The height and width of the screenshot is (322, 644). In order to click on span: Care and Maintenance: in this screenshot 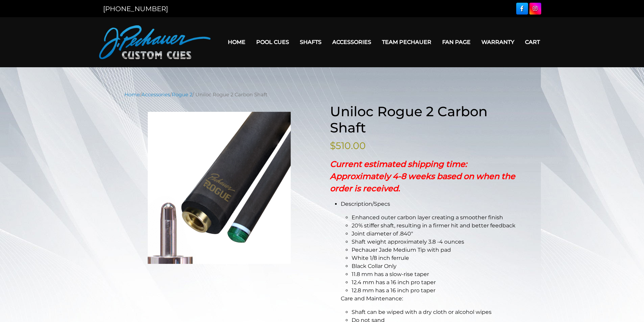, I will do `click(372, 299)`.